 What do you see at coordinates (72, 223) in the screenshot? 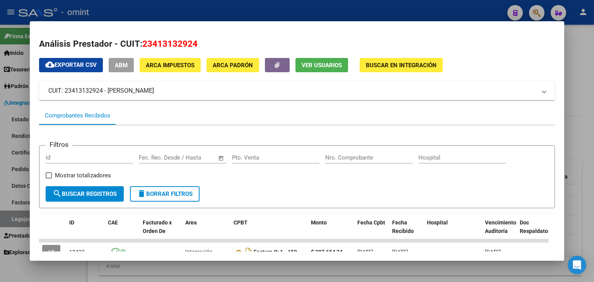
I see `span: ID` at bounding box center [72, 223].